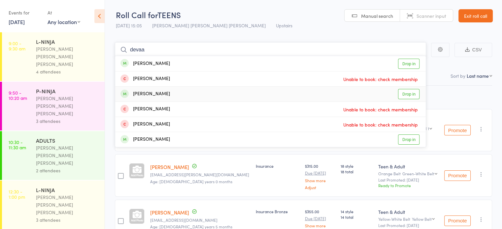 The width and height of the screenshot is (502, 229). I want to click on div: Any location, so click(64, 22).